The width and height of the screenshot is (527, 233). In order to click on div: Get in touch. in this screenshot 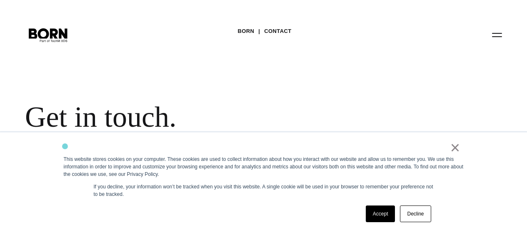, I will do `click(200, 117)`.